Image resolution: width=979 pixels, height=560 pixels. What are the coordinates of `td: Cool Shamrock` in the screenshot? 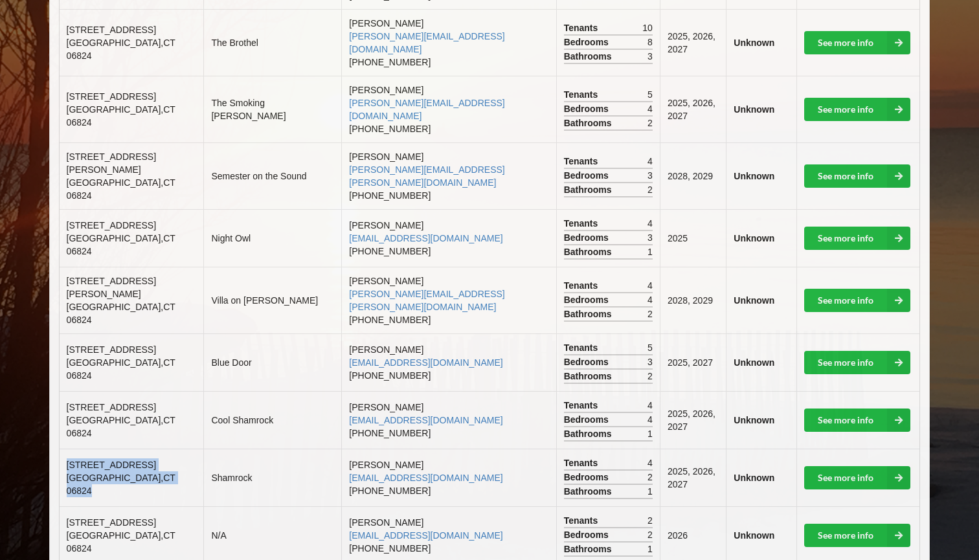 It's located at (272, 420).